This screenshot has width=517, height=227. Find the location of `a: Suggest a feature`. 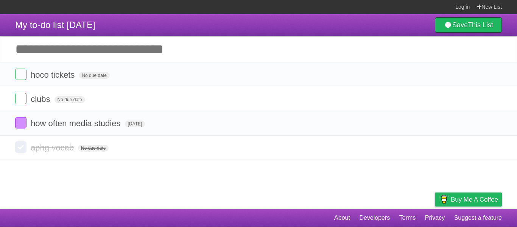

a: Suggest a feature is located at coordinates (478, 218).